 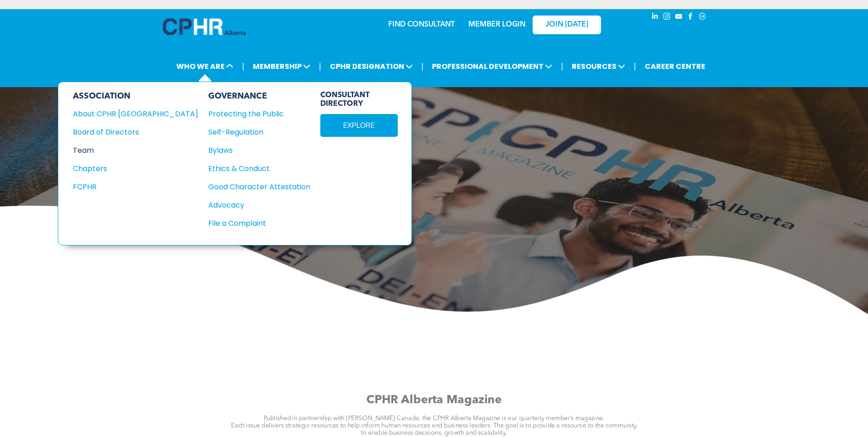 What do you see at coordinates (679, 17) in the screenshot?
I see `a: youtube` at bounding box center [679, 17].